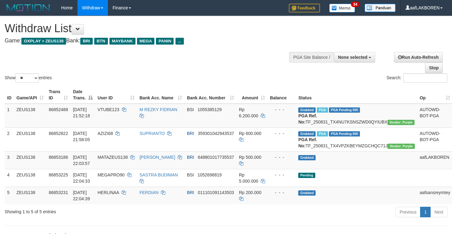 The height and width of the screenshot is (234, 452). What do you see at coordinates (58, 133) in the screenshot?
I see `span: 86852822` at bounding box center [58, 133].